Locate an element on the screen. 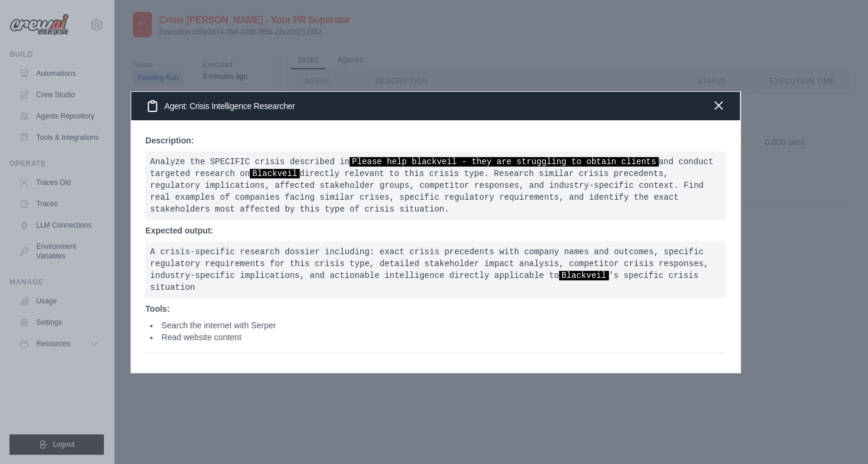 The height and width of the screenshot is (464, 868). pre: Analyze the SPECIFIC crisis described in and conduct targeted research on directly relevant to th... is located at coordinates (436, 186).